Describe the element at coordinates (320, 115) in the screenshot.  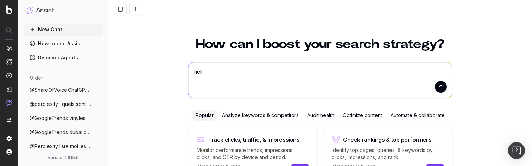
I see `div: Audit health` at that location.